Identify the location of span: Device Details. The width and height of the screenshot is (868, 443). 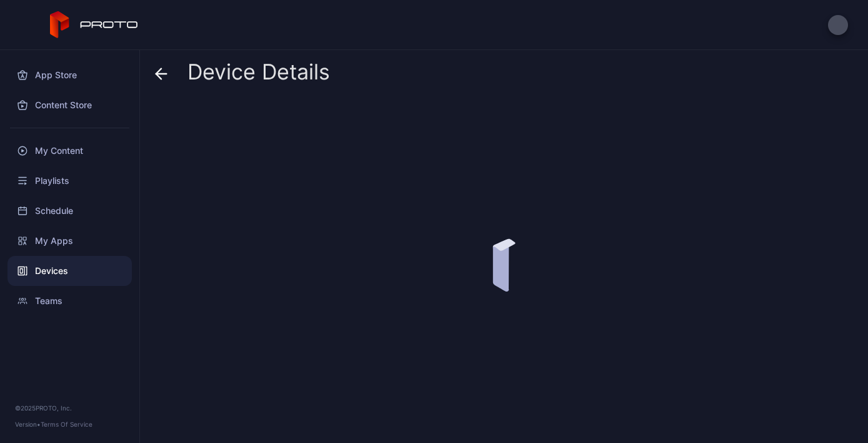
(259, 72).